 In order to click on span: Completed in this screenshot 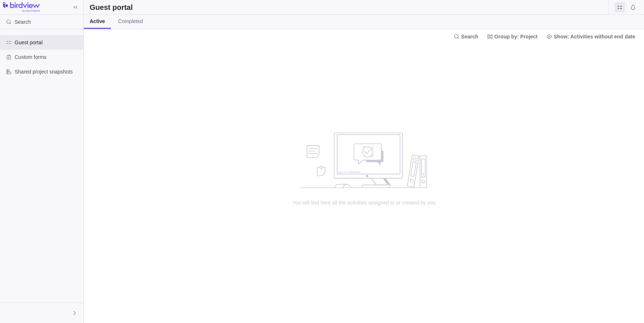, I will do `click(131, 21)`.